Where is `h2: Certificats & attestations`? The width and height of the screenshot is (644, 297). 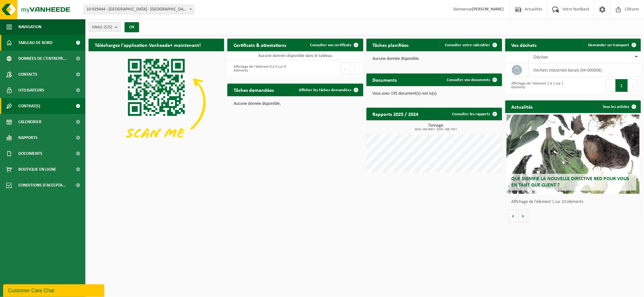
h2: Certificats & attestations is located at coordinates (260, 45).